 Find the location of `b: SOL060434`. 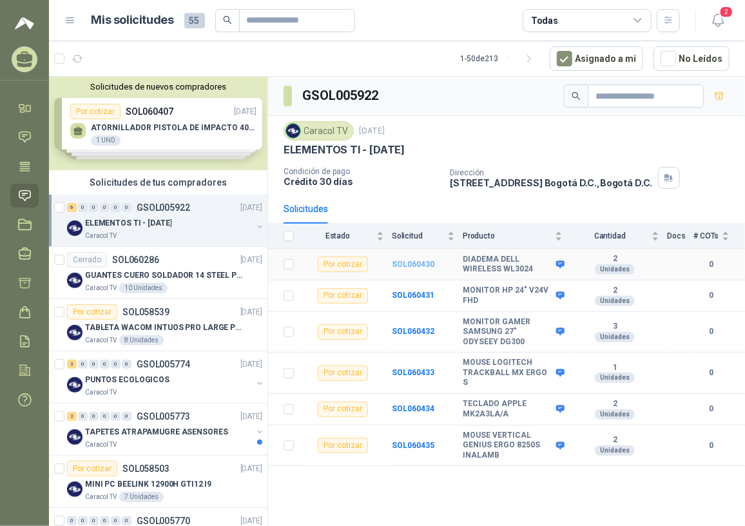

b: SOL060434 is located at coordinates (413, 409).